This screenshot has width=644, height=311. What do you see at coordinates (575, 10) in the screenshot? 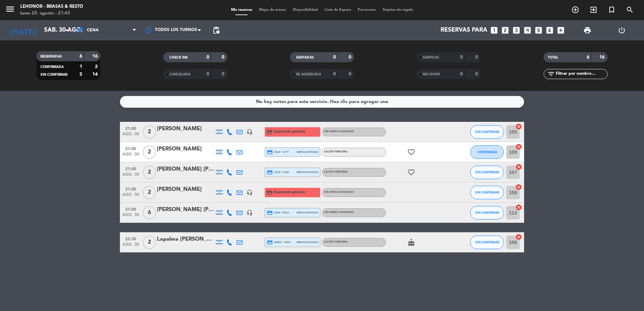
I see `i: add_circle_outline` at bounding box center [575, 10].